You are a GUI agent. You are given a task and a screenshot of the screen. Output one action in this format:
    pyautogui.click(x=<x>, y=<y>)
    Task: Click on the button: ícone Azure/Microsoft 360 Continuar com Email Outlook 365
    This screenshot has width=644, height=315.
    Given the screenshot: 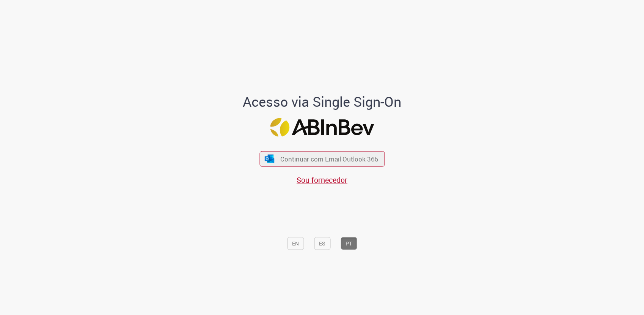 What is the action you would take?
    pyautogui.click(x=322, y=159)
    